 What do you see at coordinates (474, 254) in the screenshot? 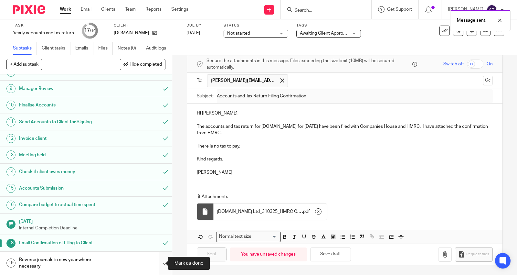
I see `button: Request files` at bounding box center [474, 254].